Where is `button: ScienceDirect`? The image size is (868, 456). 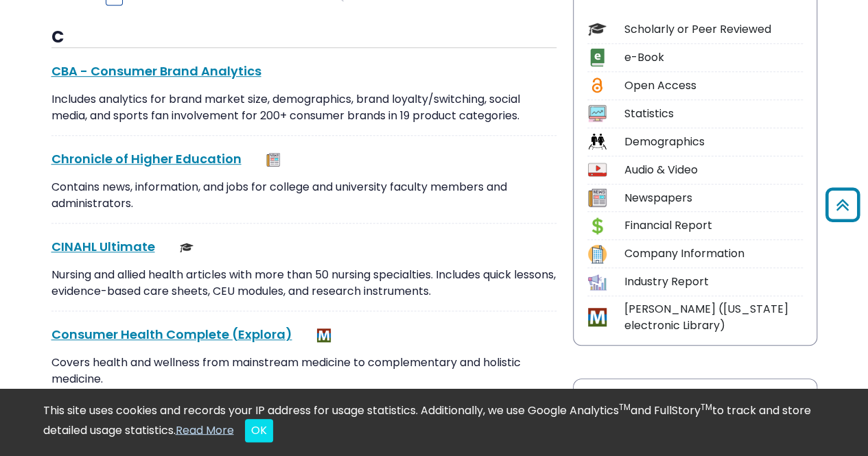 button: ScienceDirect is located at coordinates (695, 399).